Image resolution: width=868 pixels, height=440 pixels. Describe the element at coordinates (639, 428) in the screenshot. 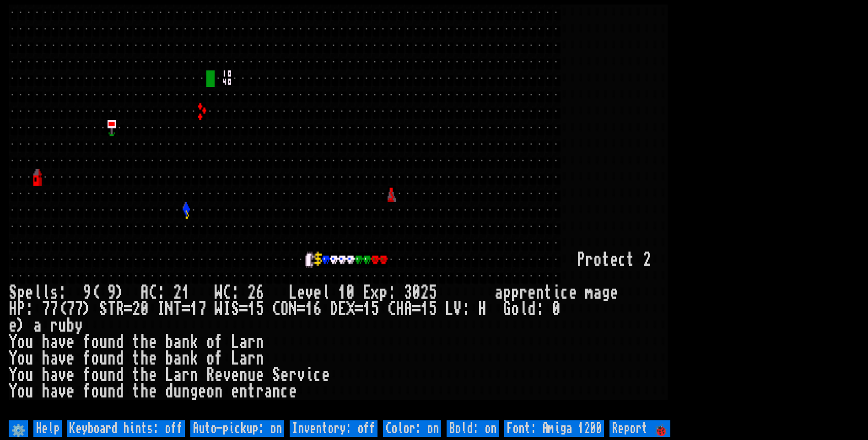

I see `input: Report 🐞` at that location.